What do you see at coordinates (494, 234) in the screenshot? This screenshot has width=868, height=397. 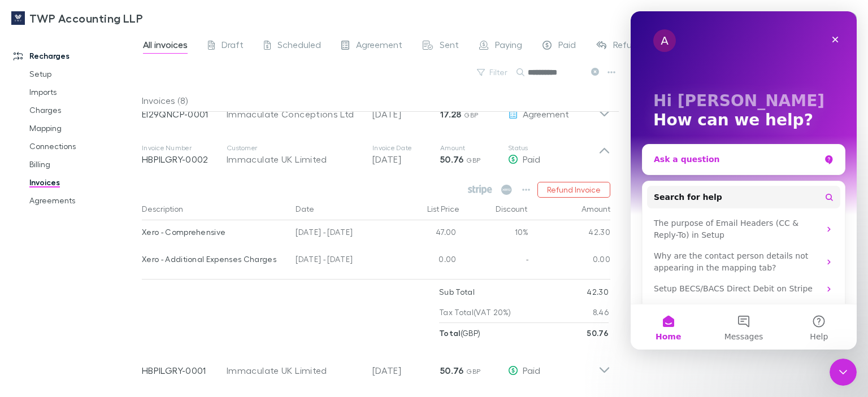 I see `div: 10%` at bounding box center [494, 234].